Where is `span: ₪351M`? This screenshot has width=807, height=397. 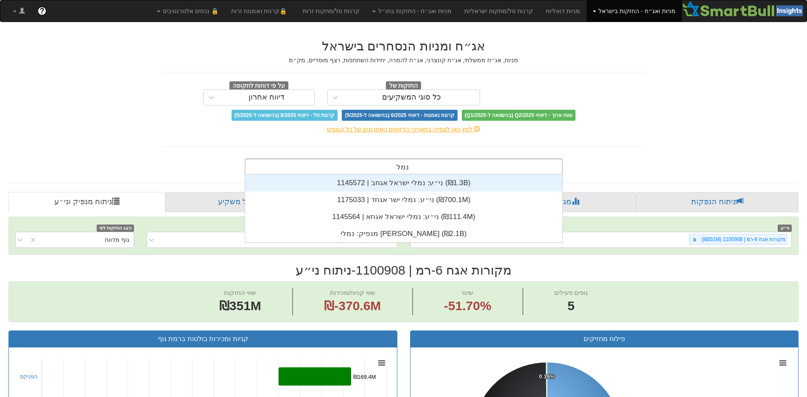
span: ₪351M is located at coordinates (240, 306).